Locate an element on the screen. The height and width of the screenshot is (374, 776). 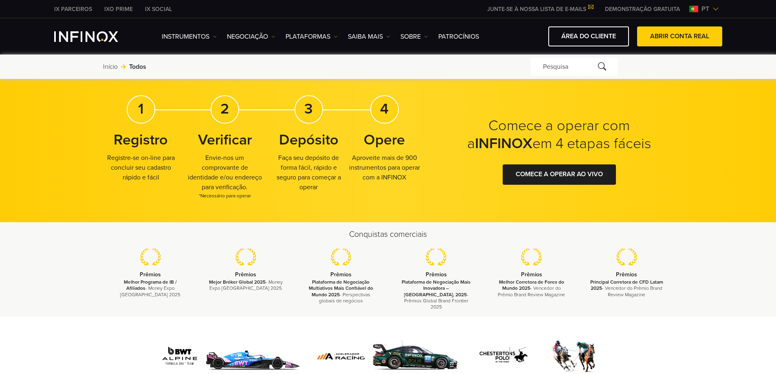
p: Aproveite mais de 900 instrumentos para operar com a INFINOX is located at coordinates (385, 168).